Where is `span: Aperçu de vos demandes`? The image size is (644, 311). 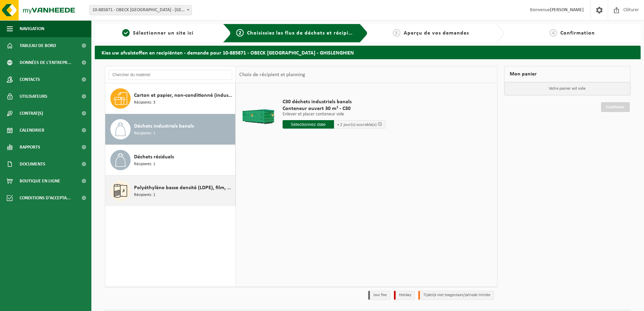 span: Aperçu de vos demandes is located at coordinates (436, 33).